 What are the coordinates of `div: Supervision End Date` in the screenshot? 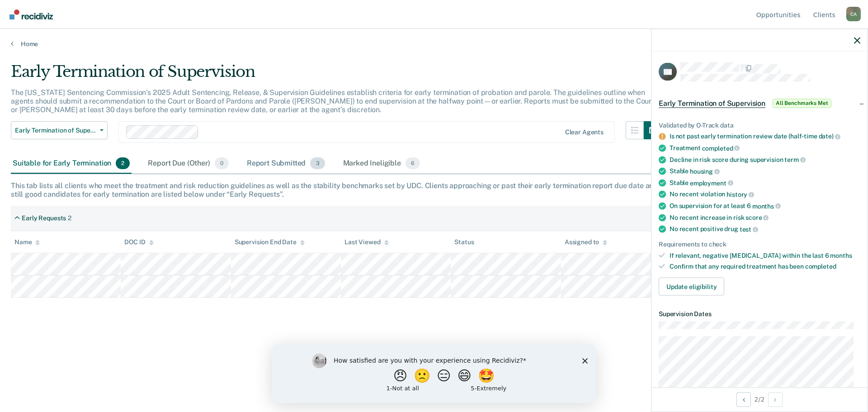 It's located at (270, 242).